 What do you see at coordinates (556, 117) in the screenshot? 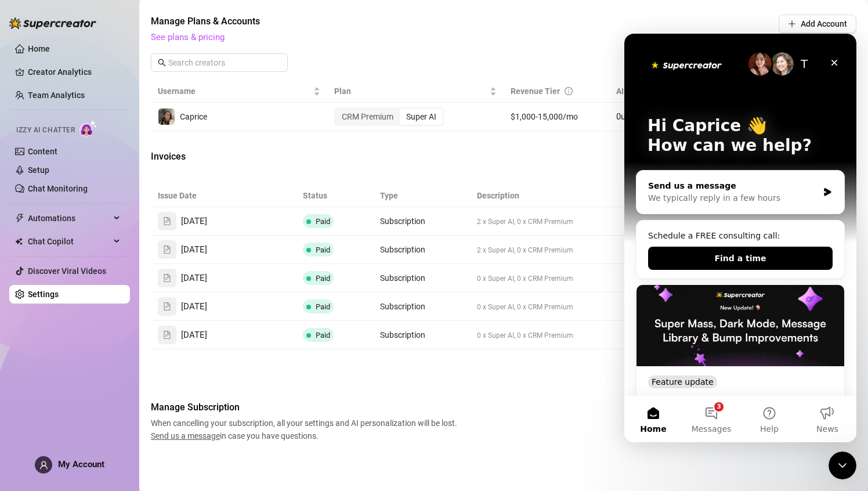
I see `td: $1,000-15,000/mo` at bounding box center [556, 117].